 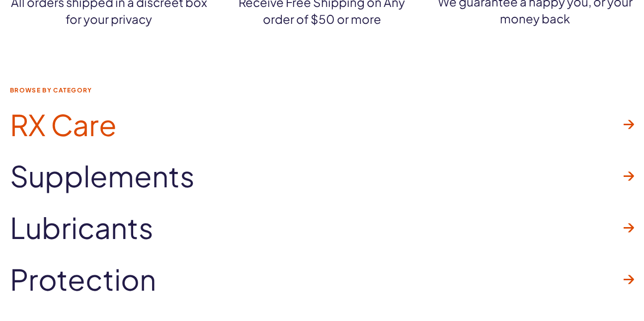 I want to click on span: Supplements, so click(x=102, y=176).